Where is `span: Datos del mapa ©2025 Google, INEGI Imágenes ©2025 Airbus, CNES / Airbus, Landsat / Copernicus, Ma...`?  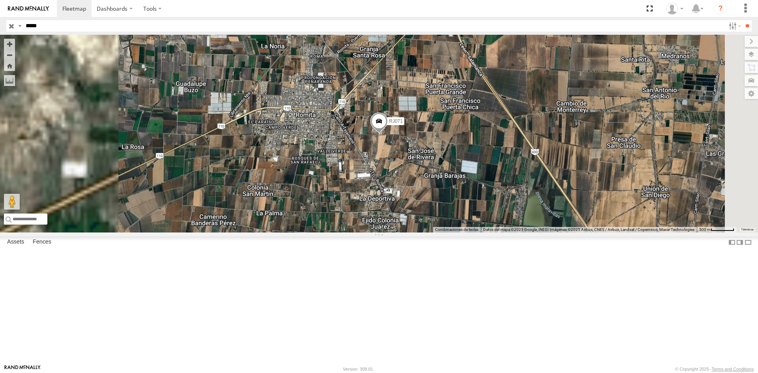
span: Datos del mapa ©2025 Google, INEGI Imágenes ©2025 Airbus, CNES / Airbus, Landsat / Copernicus, Ma... is located at coordinates (588, 229).